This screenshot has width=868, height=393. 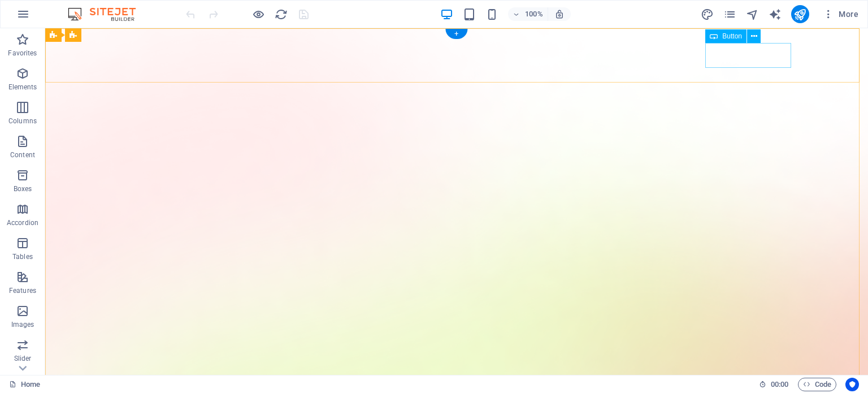 What do you see at coordinates (281, 14) in the screenshot?
I see `i: Reload page` at bounding box center [281, 14].